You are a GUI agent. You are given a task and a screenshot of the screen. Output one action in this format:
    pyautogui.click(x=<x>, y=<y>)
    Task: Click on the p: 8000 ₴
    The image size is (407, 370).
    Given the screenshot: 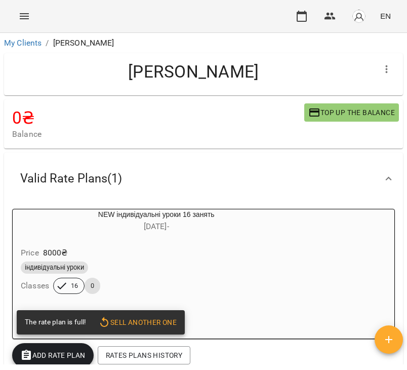 What is the action you would take?
    pyautogui.click(x=55, y=253)
    